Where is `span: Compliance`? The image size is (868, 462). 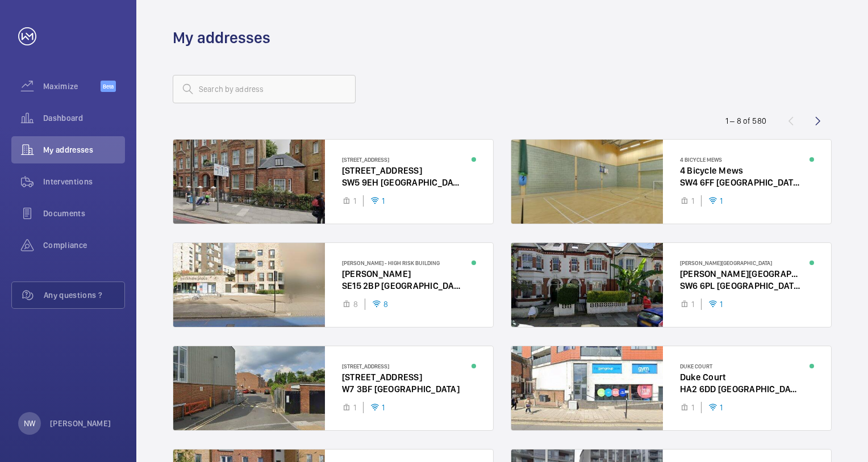
span: Compliance is located at coordinates (84, 245).